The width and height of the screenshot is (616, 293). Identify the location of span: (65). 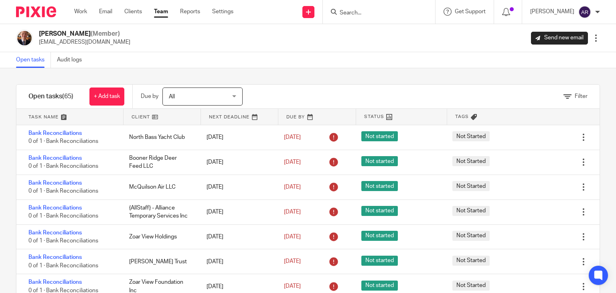
(68, 96).